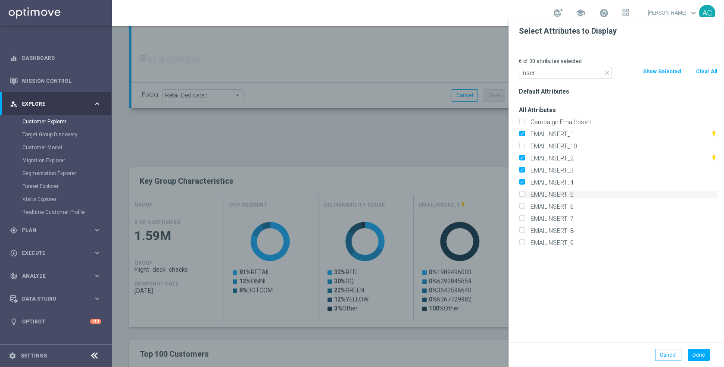  What do you see at coordinates (14, 276) in the screenshot?
I see `i: track_changes` at bounding box center [14, 276].